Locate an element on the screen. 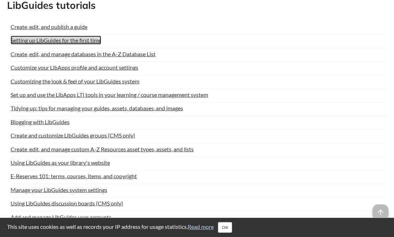 This screenshot has width=394, height=237. a: Read more is located at coordinates (201, 226).